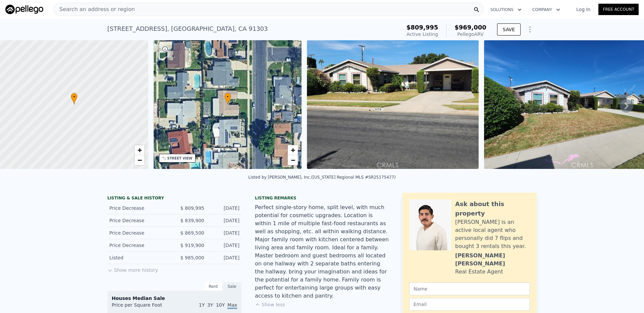 The width and height of the screenshot is (644, 313). Describe the element at coordinates (470, 27) in the screenshot. I see `span: $969,000` at that location.